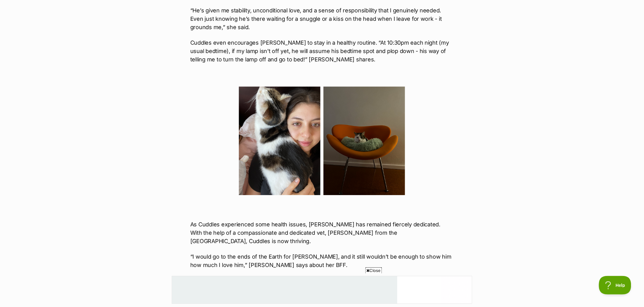 The width and height of the screenshot is (644, 307). I want to click on img: A brown and white cat and her human, so click(280, 141).